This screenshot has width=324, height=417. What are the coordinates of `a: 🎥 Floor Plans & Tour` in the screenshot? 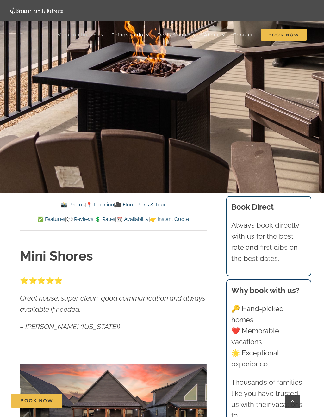 It's located at (140, 205).